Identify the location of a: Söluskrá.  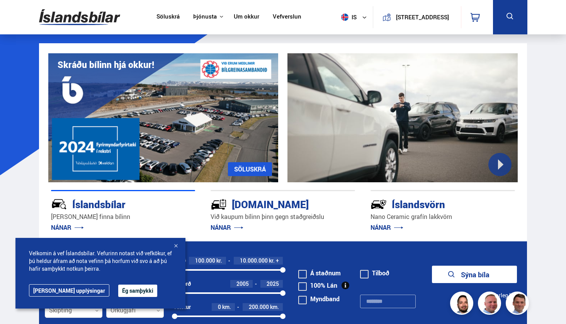
(168, 17).